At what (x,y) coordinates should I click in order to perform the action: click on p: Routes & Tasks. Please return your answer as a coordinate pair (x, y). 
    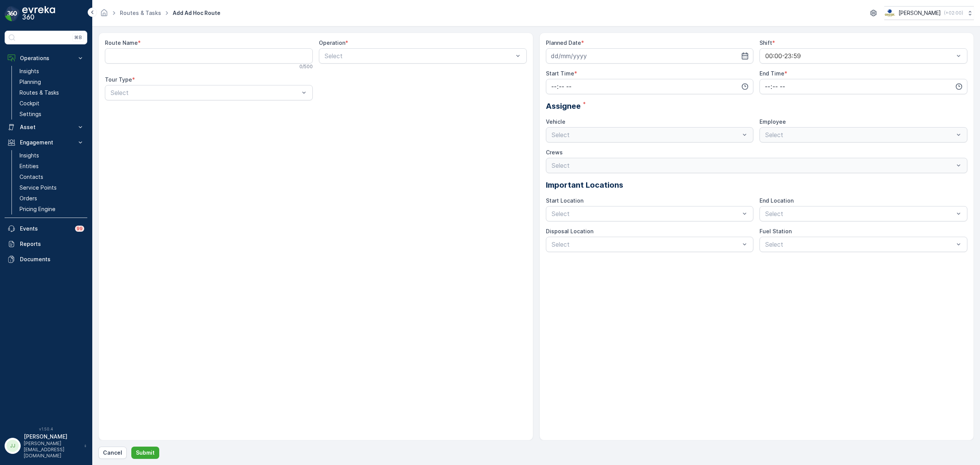
    Looking at the image, I should click on (39, 93).